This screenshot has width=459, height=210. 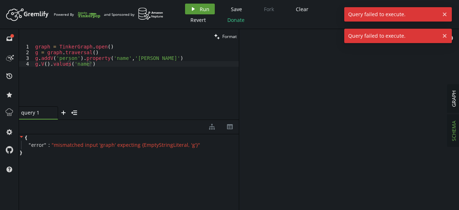 I want to click on span: query 1, so click(x=36, y=113).